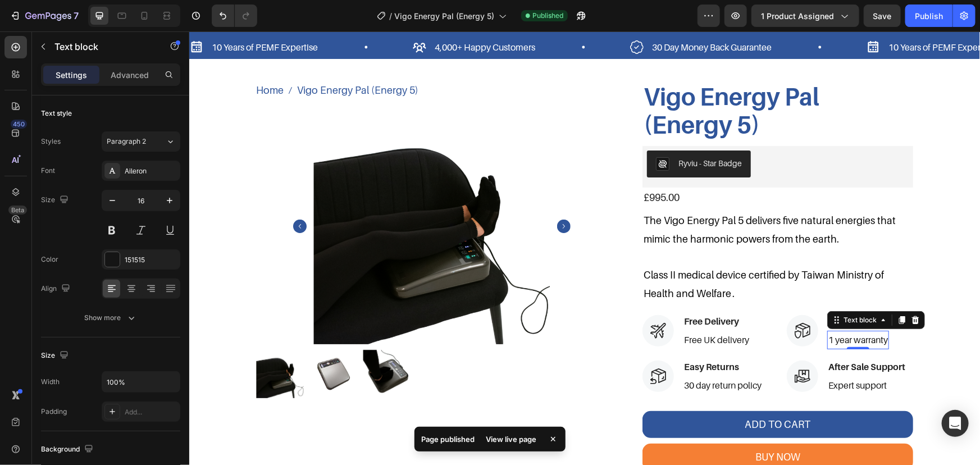 This screenshot has height=465, width=980. What do you see at coordinates (18, 210) in the screenshot?
I see `div: Beta` at bounding box center [18, 210].